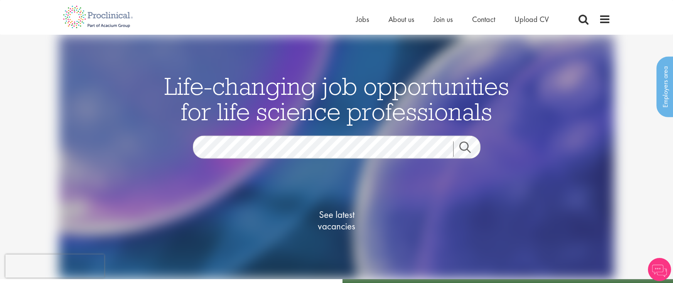 The image size is (673, 283). Describe the element at coordinates (483, 19) in the screenshot. I see `a: Contact` at that location.